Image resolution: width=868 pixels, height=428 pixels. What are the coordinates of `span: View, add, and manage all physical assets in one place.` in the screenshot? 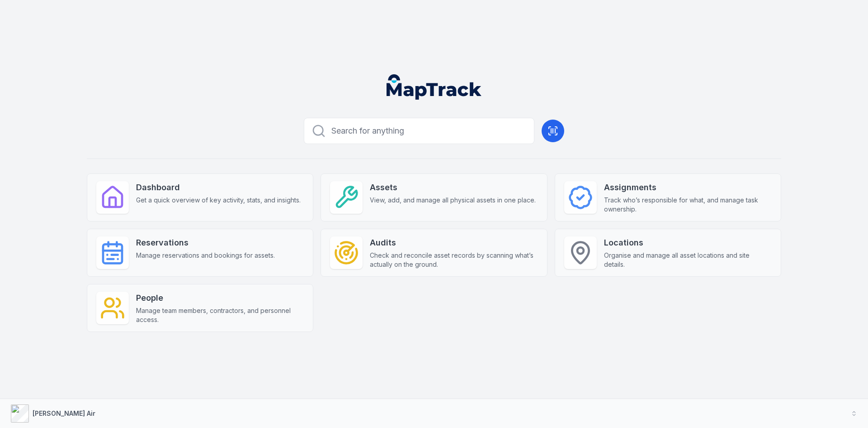 It's located at (453, 200).